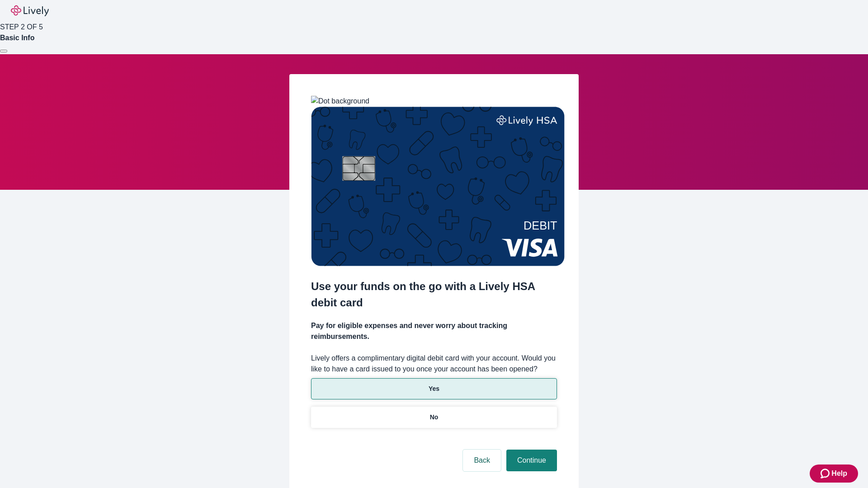  I want to click on h4: Pay for eligible expenses and never worry about tracking reimbursements., so click(434, 331).